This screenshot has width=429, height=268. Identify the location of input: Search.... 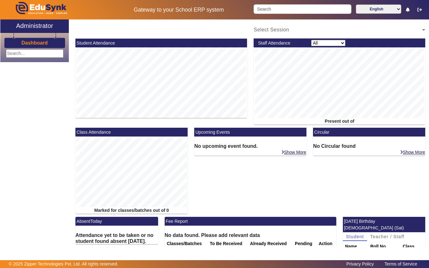
(35, 53).